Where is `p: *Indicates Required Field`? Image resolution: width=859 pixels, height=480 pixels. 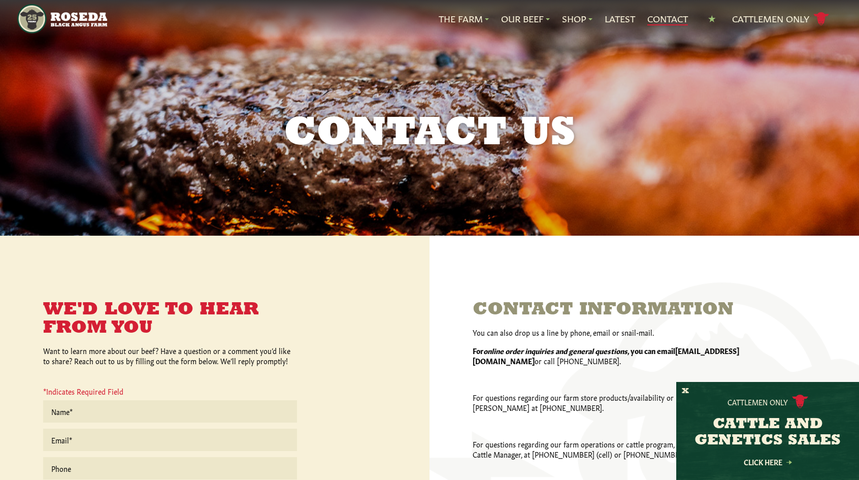 p: *Indicates Required Field is located at coordinates (170, 393).